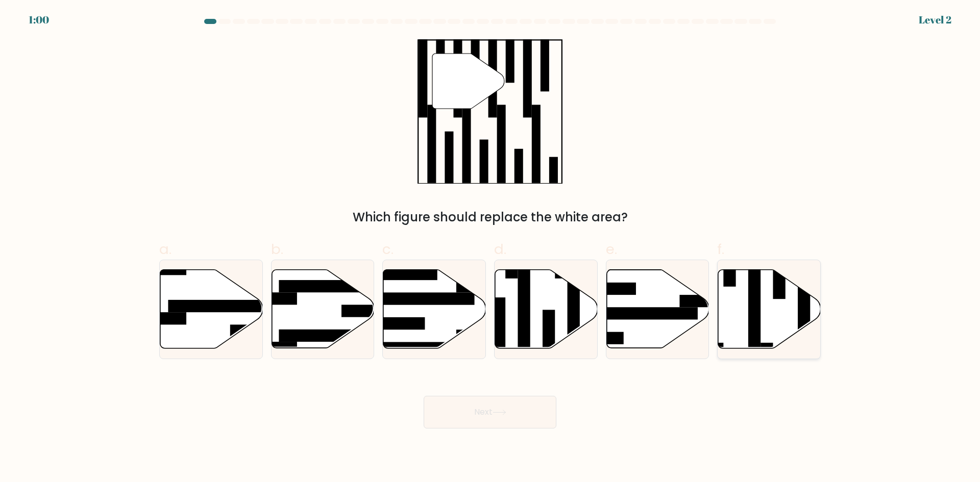 The image size is (980, 482). What do you see at coordinates (166, 249) in the screenshot?
I see `span: a.` at bounding box center [166, 249].